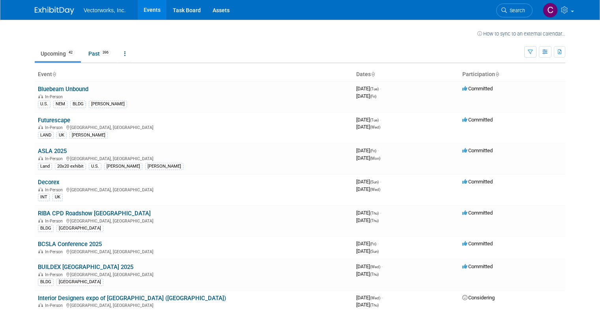  What do you see at coordinates (99, 54) in the screenshot?
I see `a: Past396` at bounding box center [99, 54].